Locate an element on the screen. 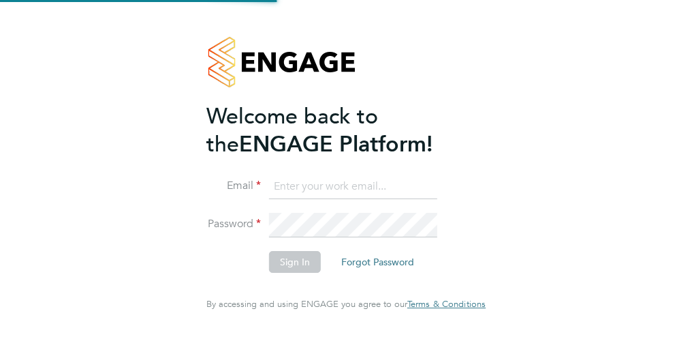 This screenshot has height=337, width=692. a: Terms & Conditions is located at coordinates (446, 304).